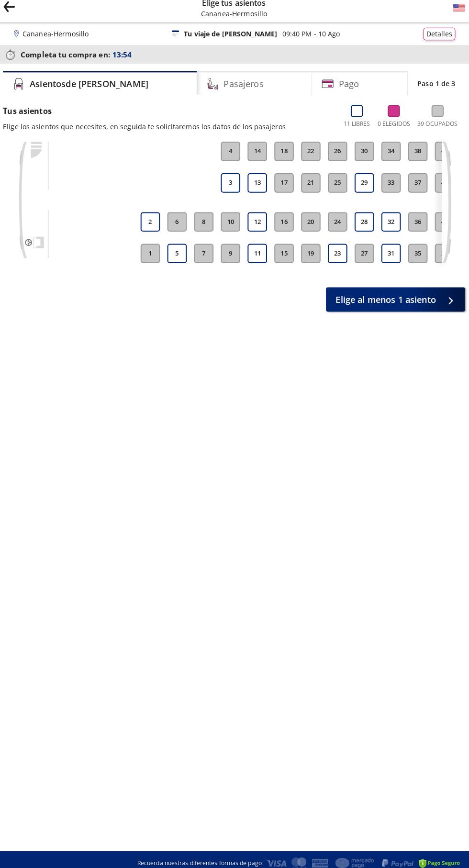  What do you see at coordinates (389, 225) in the screenshot?
I see `button: 32` at bounding box center [389, 225].